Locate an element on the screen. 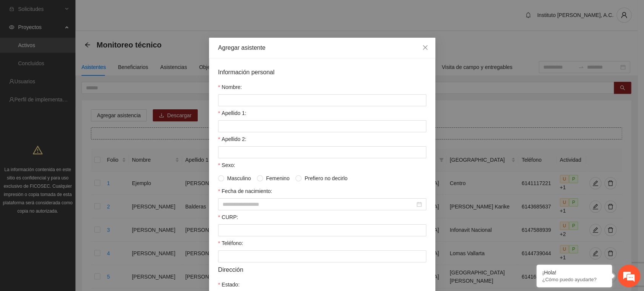  div: Agregar asistente is located at coordinates (322, 48).